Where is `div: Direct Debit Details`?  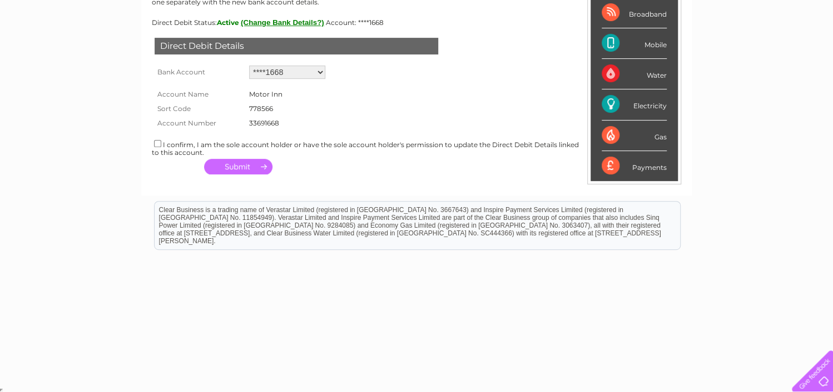 div: Direct Debit Details is located at coordinates (296, 46).